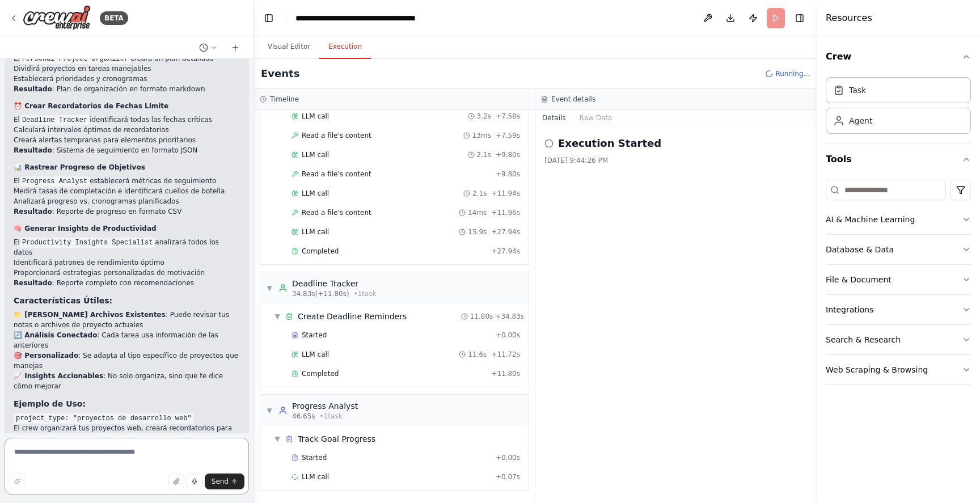 The height and width of the screenshot is (503, 980). I want to click on li: El analizará todos los datos, so click(127, 247).